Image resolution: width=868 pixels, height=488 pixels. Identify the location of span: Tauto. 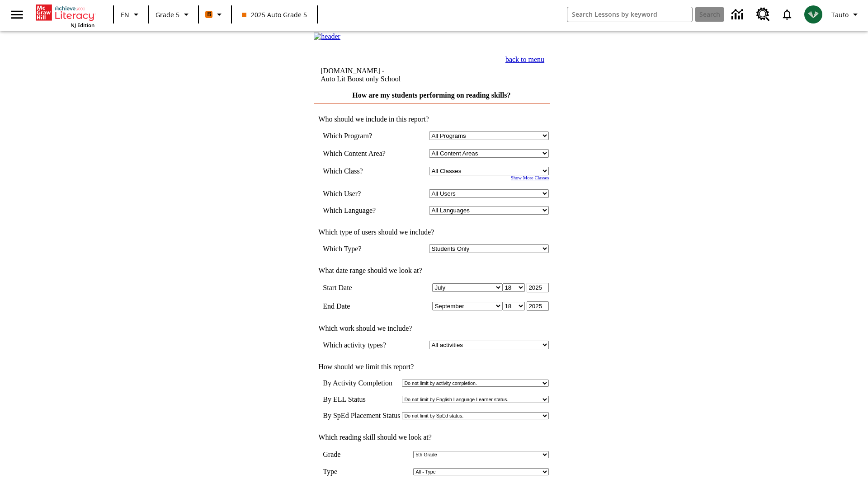
(840, 14).